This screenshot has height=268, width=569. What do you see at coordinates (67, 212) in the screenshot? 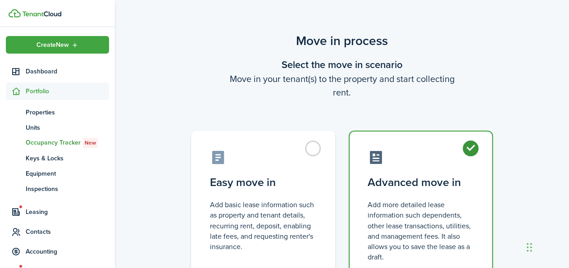
I see `span: Leasing` at bounding box center [67, 212].